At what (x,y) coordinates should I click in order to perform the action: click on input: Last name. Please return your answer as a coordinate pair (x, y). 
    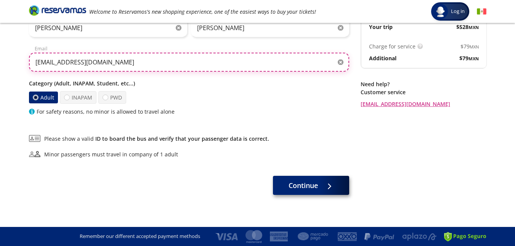
    Looking at the image, I should click on (270, 28).